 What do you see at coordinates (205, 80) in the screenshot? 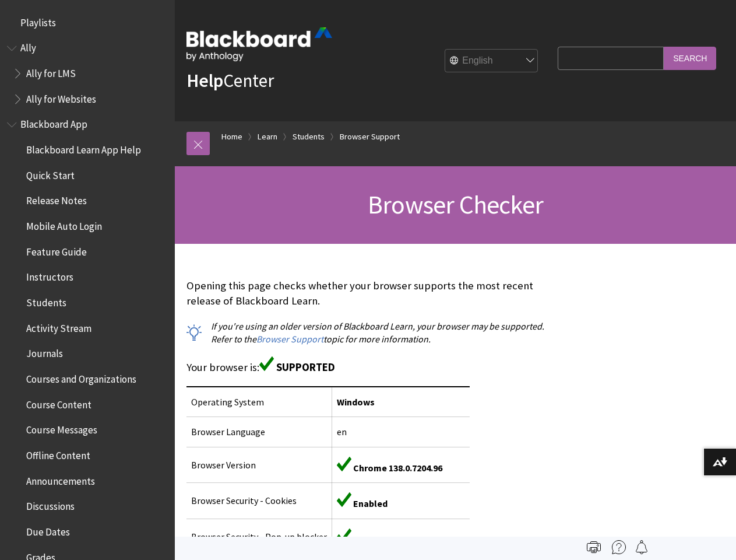
I see `strong: Help` at bounding box center [205, 80].